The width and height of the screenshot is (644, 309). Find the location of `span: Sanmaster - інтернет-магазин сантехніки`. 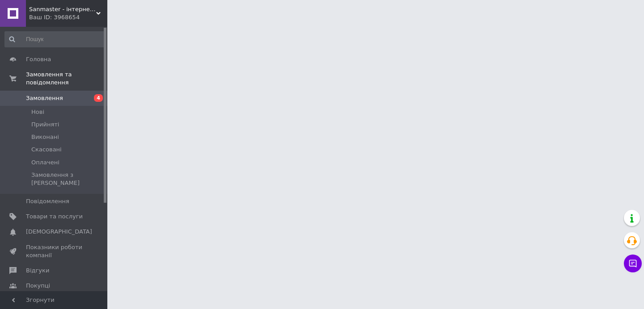

span: Sanmaster - інтернет-магазин сантехніки is located at coordinates (62, 10).